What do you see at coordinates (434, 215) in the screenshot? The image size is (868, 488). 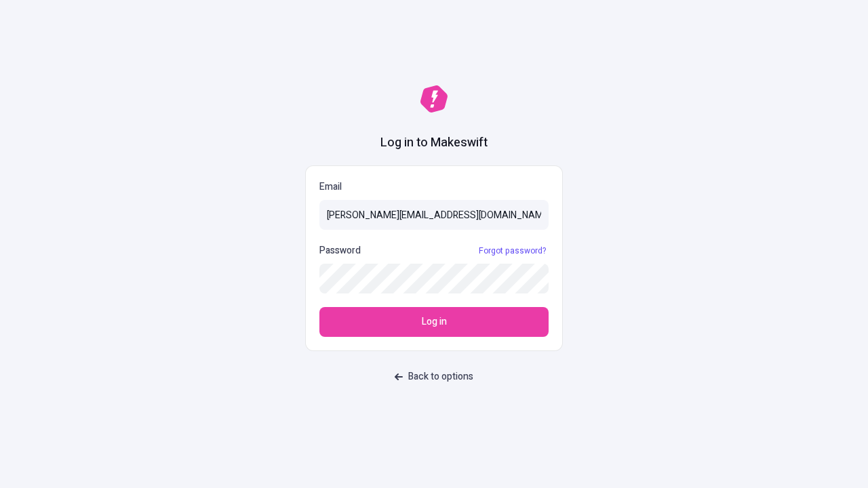 I see `input: Email` at bounding box center [434, 215].